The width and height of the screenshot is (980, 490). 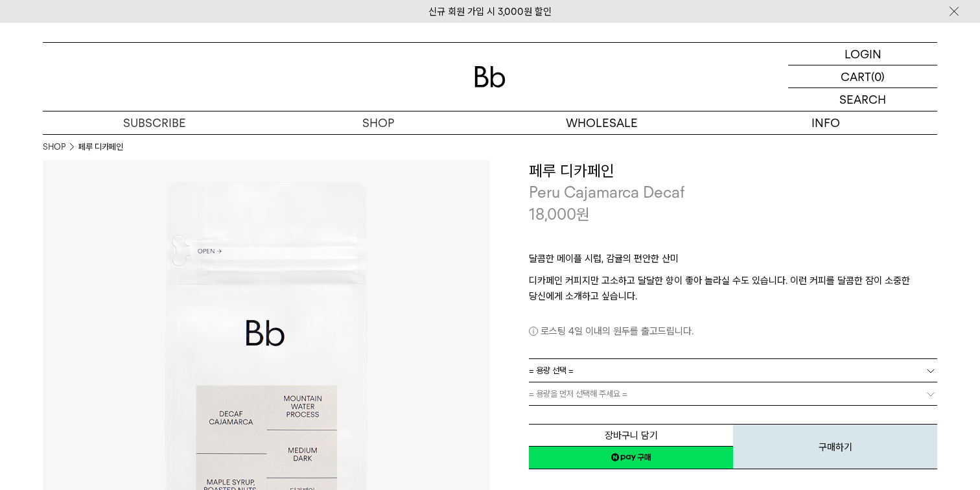 What do you see at coordinates (862, 99) in the screenshot?
I see `p: SEARCH` at bounding box center [862, 99].